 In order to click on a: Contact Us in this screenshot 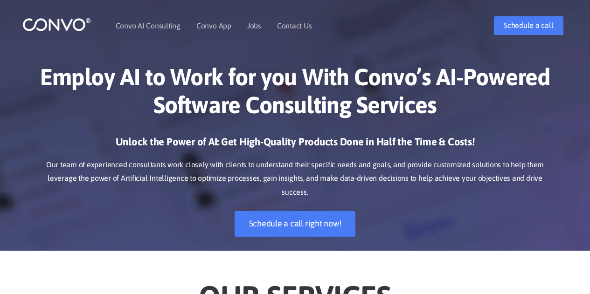, I will do `click(294, 26)`.